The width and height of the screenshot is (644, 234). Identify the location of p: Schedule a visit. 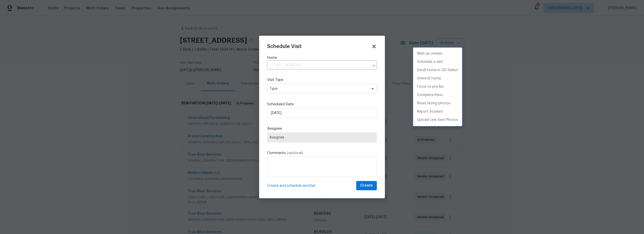
(430, 62).